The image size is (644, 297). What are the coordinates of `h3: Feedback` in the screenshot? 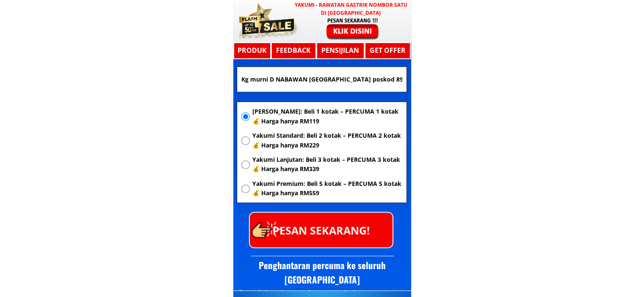 It's located at (294, 51).